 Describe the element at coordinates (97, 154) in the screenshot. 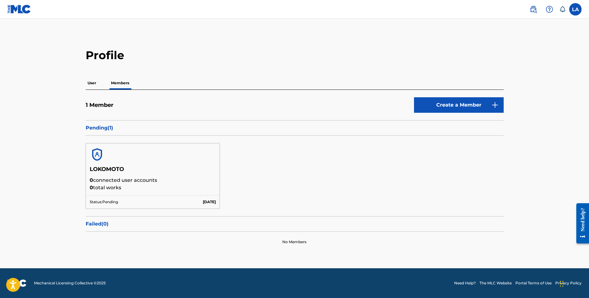

I see `img: account` at that location.